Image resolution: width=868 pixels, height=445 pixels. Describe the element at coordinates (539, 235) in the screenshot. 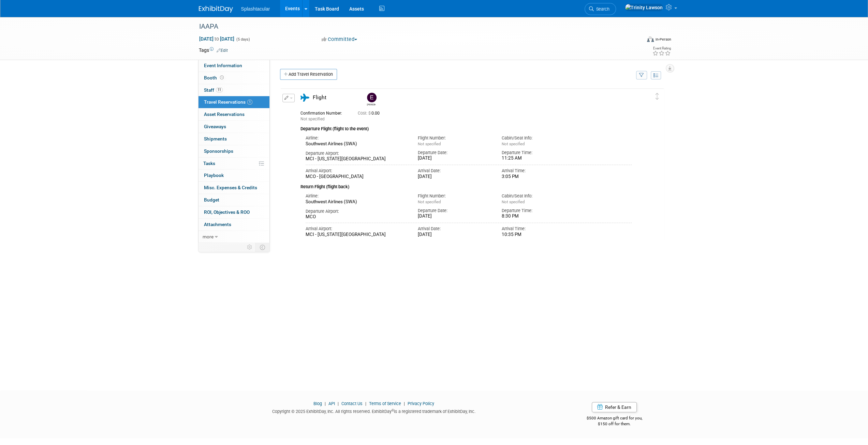

I see `div: 10:35 PM` at that location.